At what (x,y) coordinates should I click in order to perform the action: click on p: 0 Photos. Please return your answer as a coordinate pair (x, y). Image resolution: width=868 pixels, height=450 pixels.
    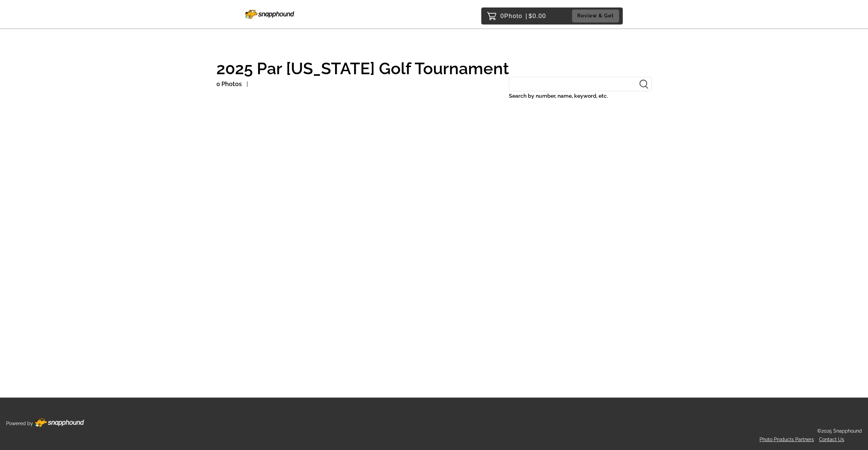
    Looking at the image, I should click on (229, 84).